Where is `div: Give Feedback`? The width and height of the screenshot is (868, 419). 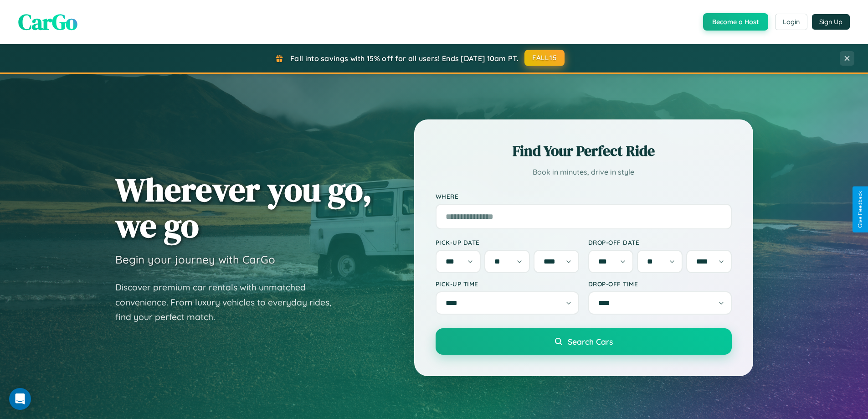 div: Give Feedback is located at coordinates (860, 210).